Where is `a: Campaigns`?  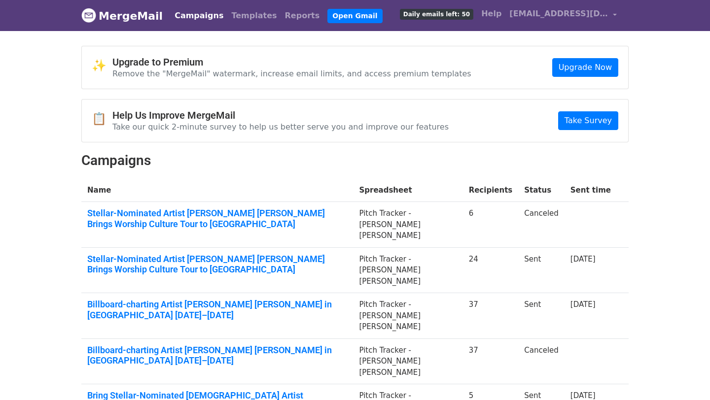 a: Campaigns is located at coordinates (199, 16).